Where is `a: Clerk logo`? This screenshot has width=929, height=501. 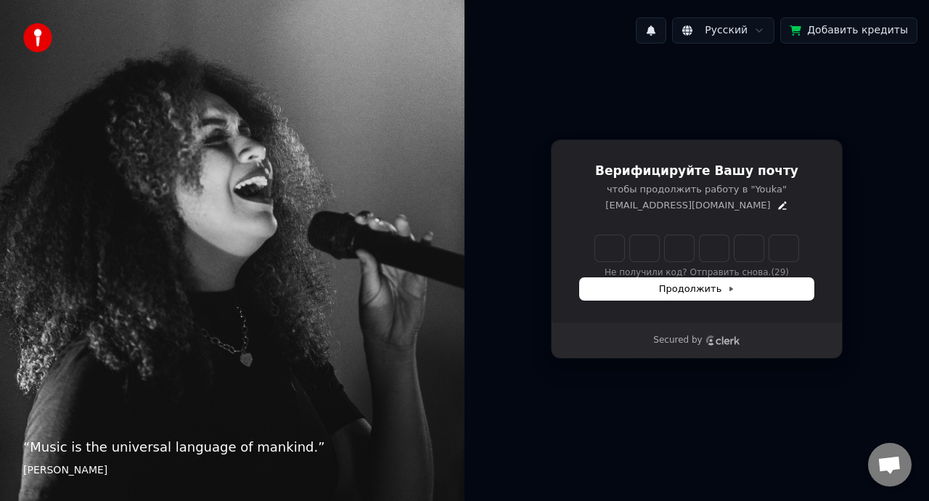 a: Clerk logo is located at coordinates (723, 341).